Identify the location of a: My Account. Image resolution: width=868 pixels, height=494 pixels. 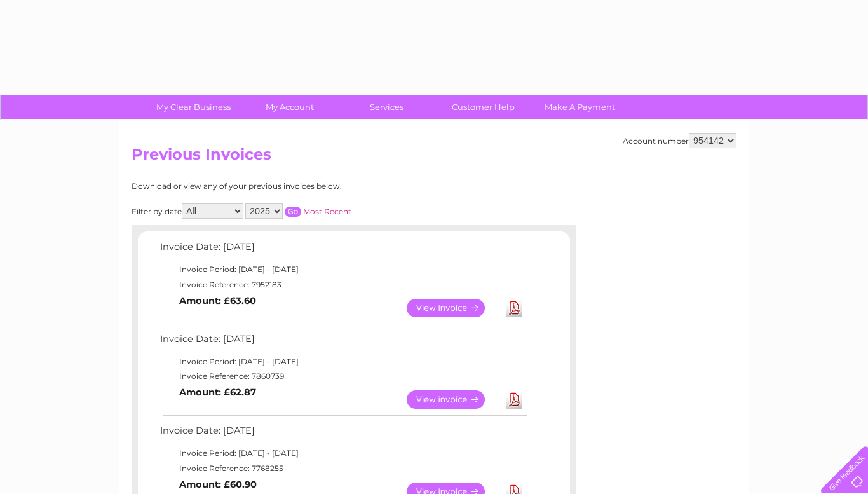
(290, 107).